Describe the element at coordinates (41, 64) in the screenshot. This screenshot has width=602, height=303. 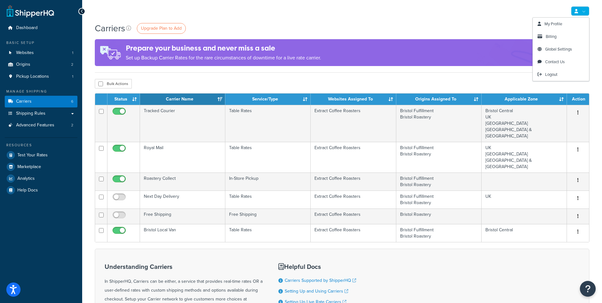
I see `a: Origins 2` at that location.